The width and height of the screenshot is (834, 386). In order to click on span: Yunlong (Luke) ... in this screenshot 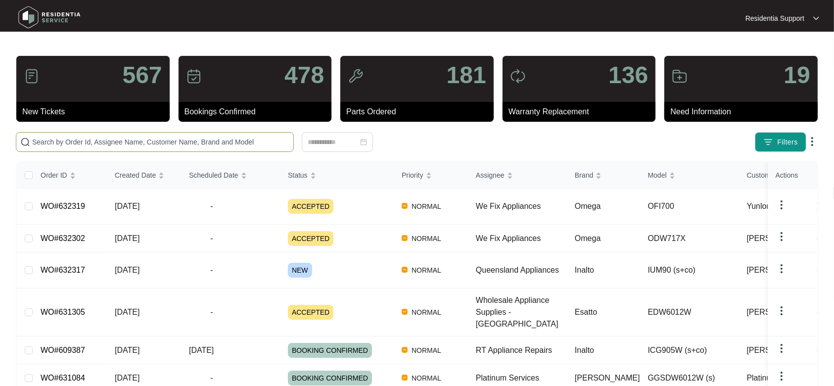, I will do `click(777, 206)`.